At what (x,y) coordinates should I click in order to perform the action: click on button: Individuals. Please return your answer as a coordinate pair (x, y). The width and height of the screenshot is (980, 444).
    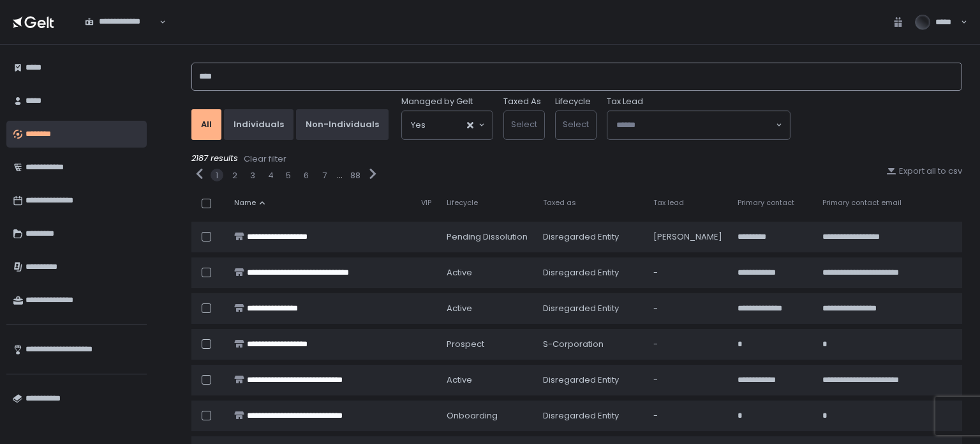
    Looking at the image, I should click on (258, 124).